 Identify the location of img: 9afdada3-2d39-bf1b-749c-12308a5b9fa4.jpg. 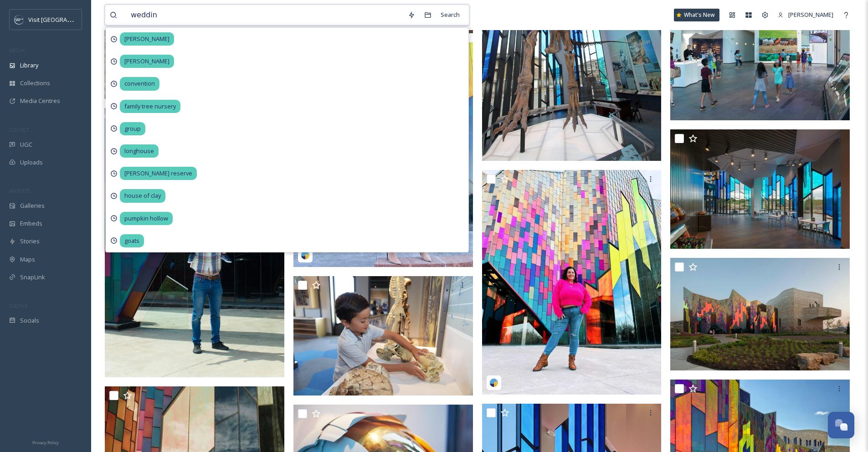
(760, 314).